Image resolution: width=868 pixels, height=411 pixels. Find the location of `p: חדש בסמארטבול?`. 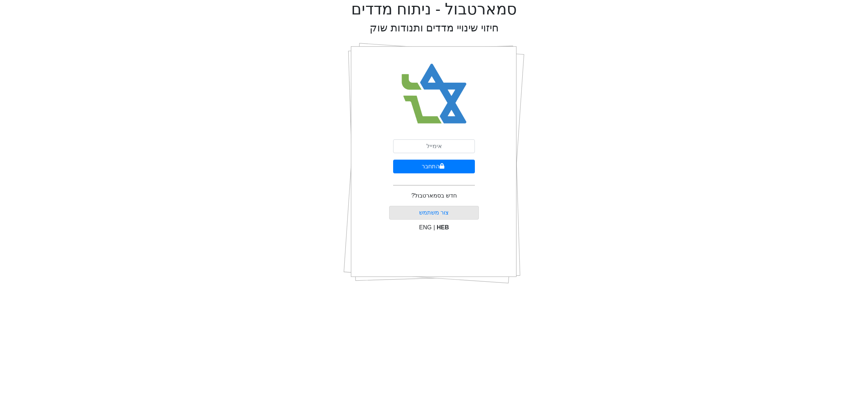

p: חדש בסמארטבול? is located at coordinates (433, 196).